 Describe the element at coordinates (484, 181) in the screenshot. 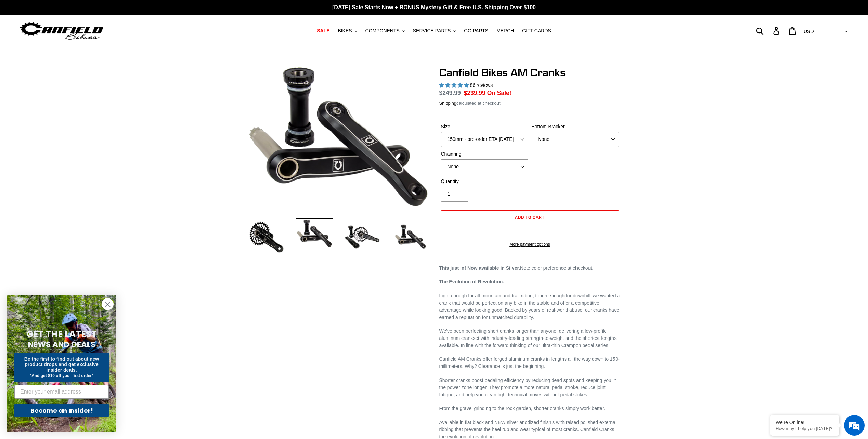

I see `label: Quantity` at that location.